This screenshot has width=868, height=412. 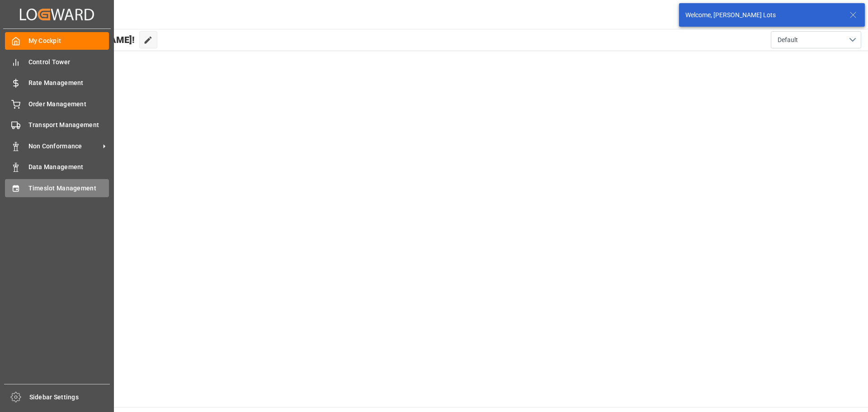 What do you see at coordinates (70, 397) in the screenshot?
I see `span: Sidebar Settings` at bounding box center [70, 397].